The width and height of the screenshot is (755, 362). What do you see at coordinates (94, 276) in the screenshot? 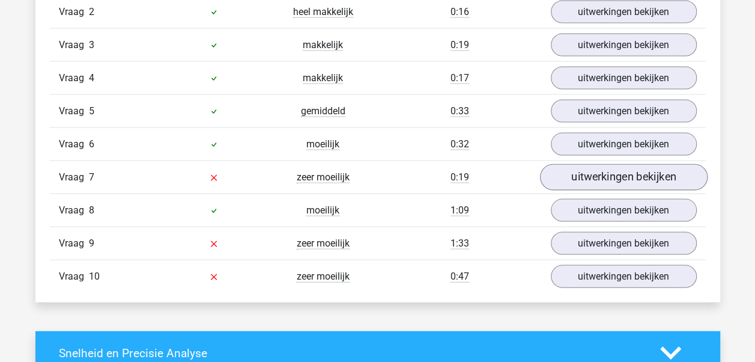
I see `span: 10` at bounding box center [94, 276].